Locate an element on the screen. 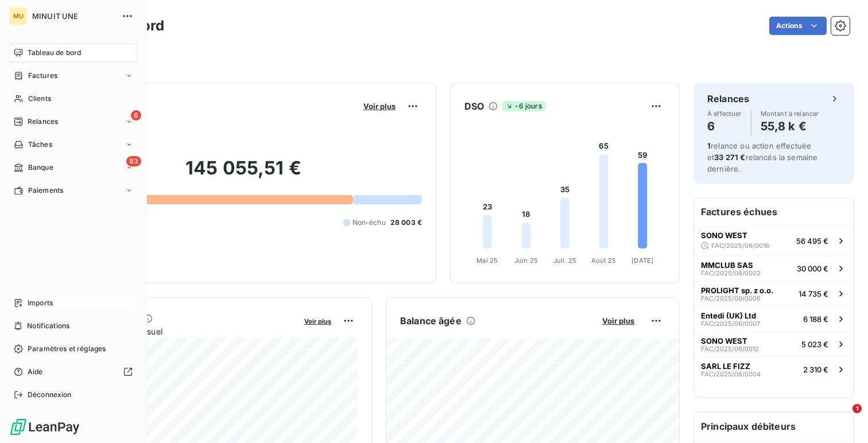 Image resolution: width=868 pixels, height=443 pixels. h4: 55,8 k € is located at coordinates (790, 126).